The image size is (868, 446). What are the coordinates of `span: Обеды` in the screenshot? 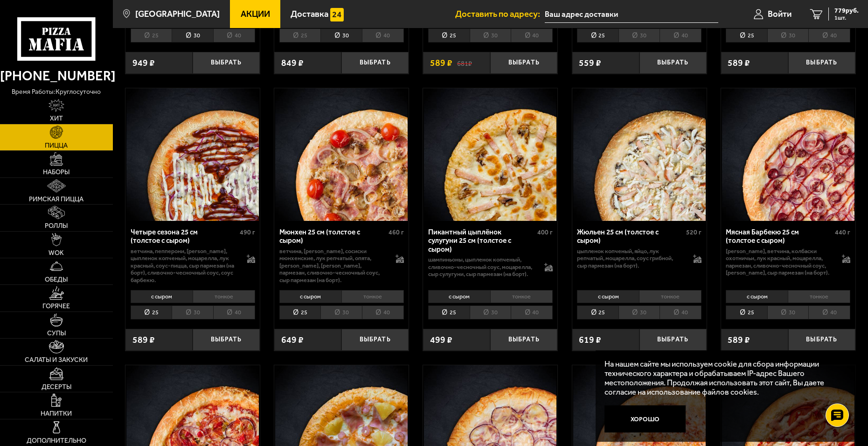 It's located at (56, 280).